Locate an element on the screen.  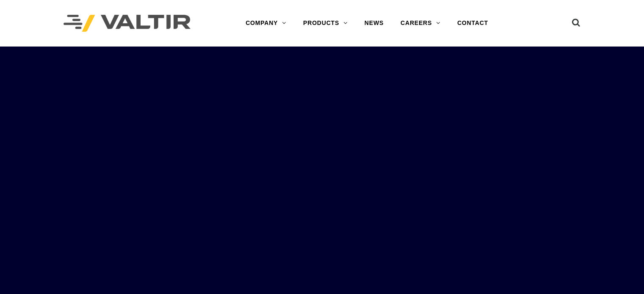
a: NEWS is located at coordinates (374, 23).